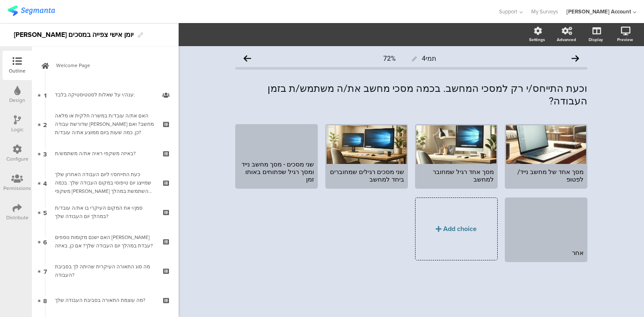 This screenshot has height=317, width=644. What do you see at coordinates (17, 100) in the screenshot?
I see `div: Design` at bounding box center [17, 100].